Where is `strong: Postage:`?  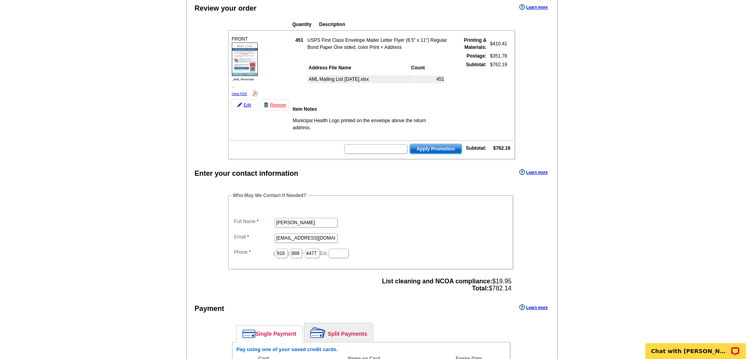
strong: Postage: is located at coordinates (476, 56).